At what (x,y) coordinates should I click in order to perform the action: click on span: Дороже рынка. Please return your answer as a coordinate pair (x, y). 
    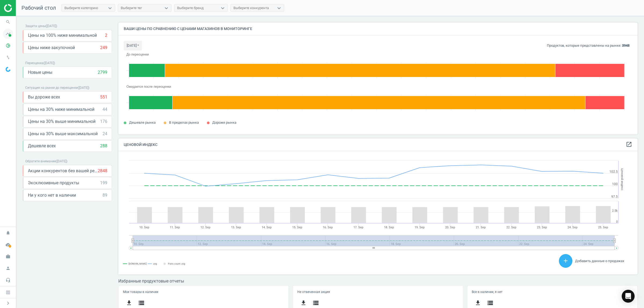
    Looking at the image, I should click on (225, 123).